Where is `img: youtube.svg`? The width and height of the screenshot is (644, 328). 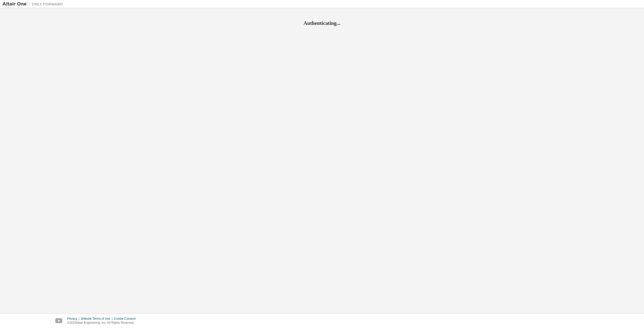
img: youtube.svg is located at coordinates (59, 321).